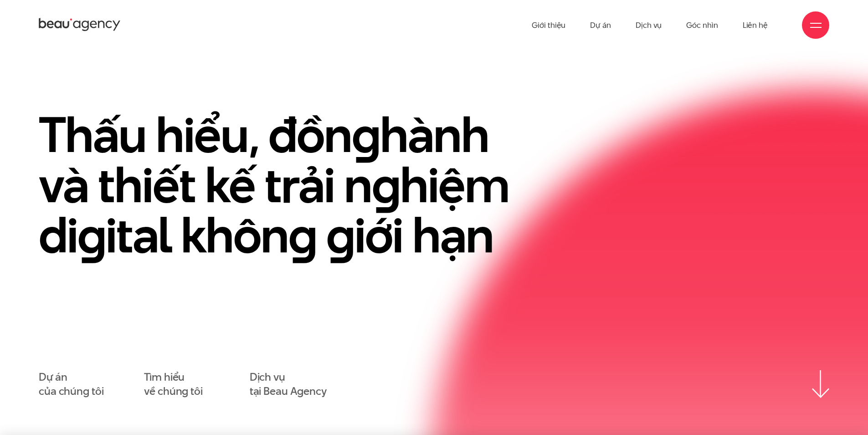  I want to click on a: Dịch vụtại Beau Agency, so click(288, 384).